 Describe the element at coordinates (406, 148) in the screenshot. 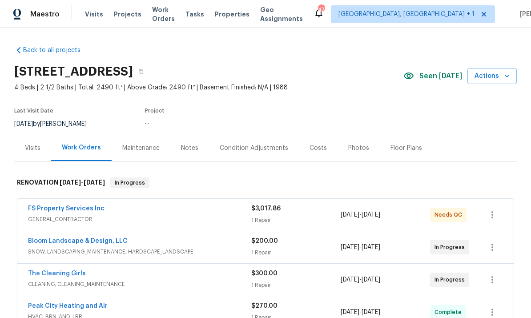

I see `div: Floor Plans` at that location.